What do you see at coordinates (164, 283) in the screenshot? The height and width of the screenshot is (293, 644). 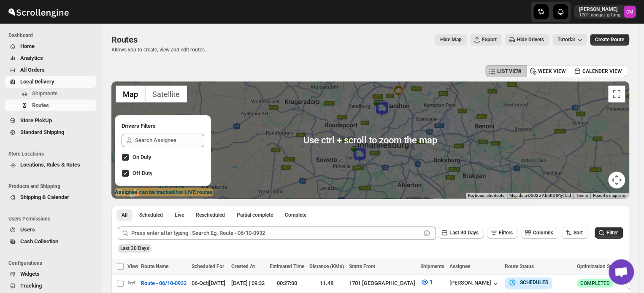 I see `span: Route - 06/10-0932` at bounding box center [164, 283].